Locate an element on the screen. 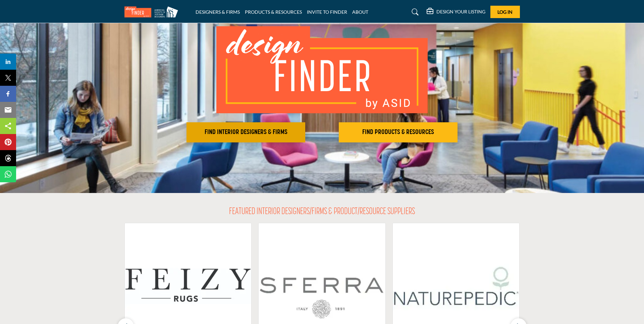 This screenshot has width=644, height=324. a: PRODUCTS & RESOURCES is located at coordinates (273, 12).